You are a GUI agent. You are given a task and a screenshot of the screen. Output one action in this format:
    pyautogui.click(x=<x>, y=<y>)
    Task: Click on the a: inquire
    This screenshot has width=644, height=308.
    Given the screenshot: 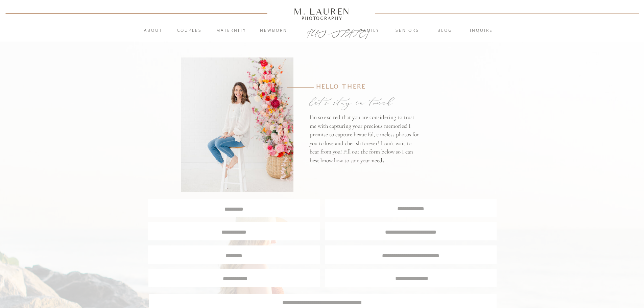 What is the action you would take?
    pyautogui.click(x=482, y=31)
    